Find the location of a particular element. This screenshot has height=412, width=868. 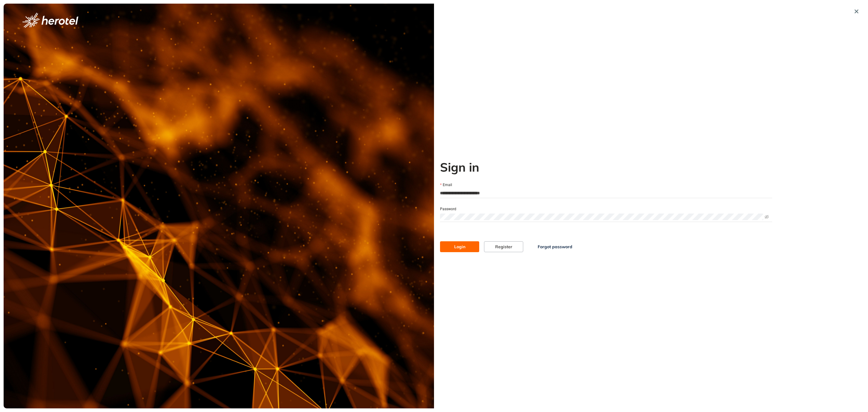

img: cover image is located at coordinates (219, 206).